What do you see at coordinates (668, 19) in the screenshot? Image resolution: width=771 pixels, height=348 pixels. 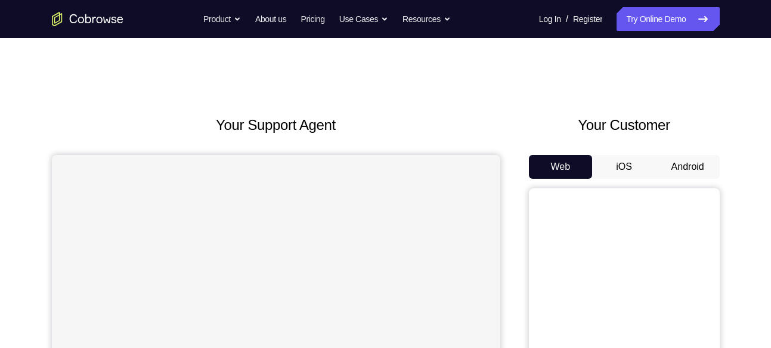 I see `a: Try Online Demo` at bounding box center [668, 19].